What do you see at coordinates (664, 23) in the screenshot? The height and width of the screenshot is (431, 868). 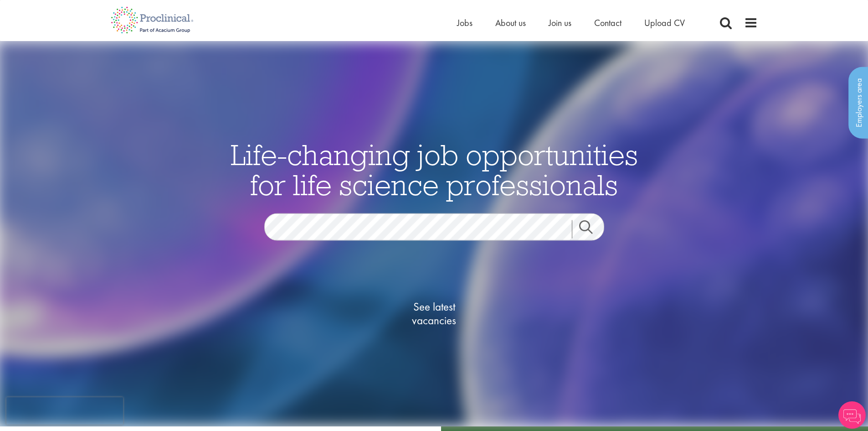 I see `a: Upload CV` at bounding box center [664, 23].